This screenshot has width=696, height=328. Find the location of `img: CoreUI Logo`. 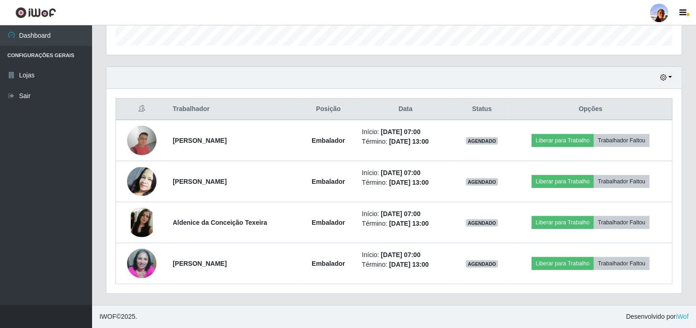

img: CoreUI Logo is located at coordinates (35, 12).